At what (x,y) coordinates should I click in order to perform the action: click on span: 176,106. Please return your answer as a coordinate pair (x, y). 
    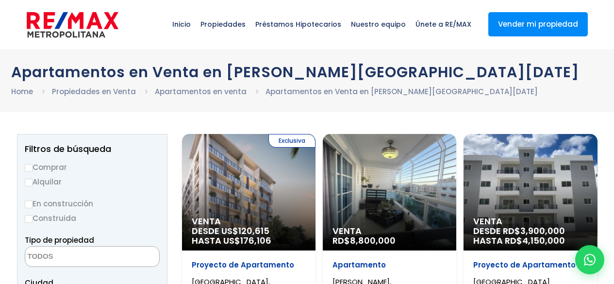
    Looking at the image, I should click on (256, 240).